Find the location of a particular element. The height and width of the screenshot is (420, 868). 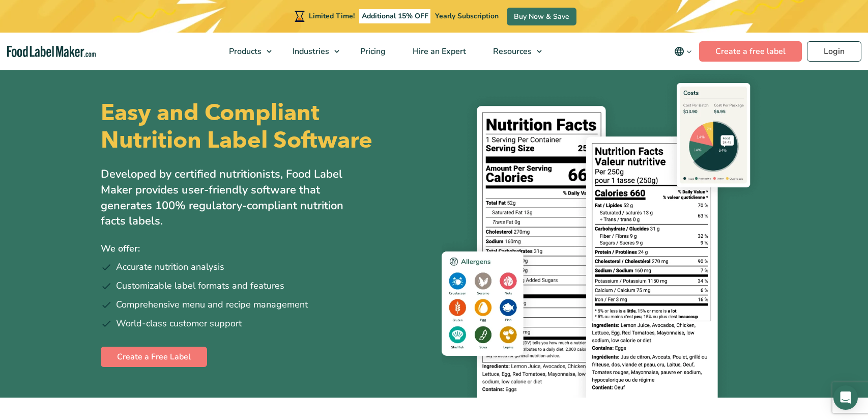

a: Industries is located at coordinates (312, 51).